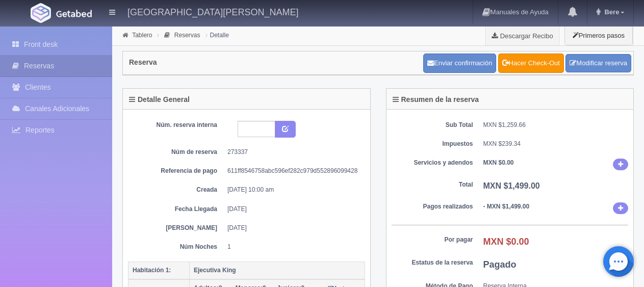  I want to click on dt: Núm Noches, so click(177, 247).